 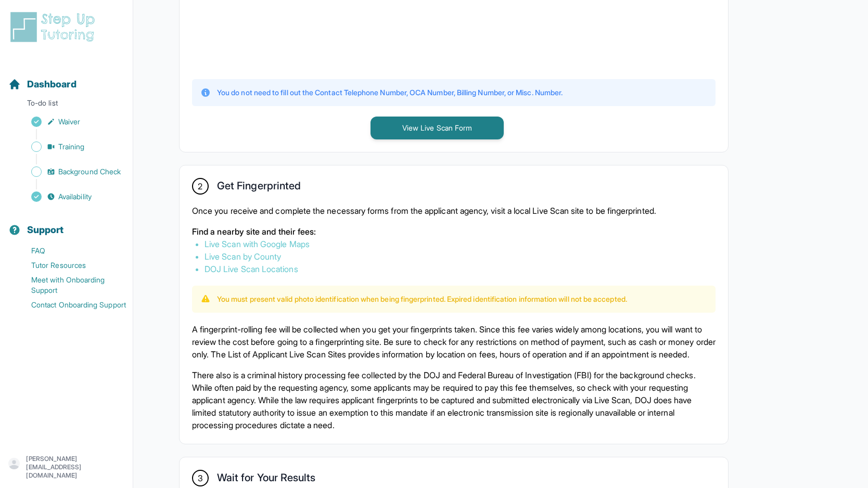 I want to click on button: View Live Scan Form, so click(x=437, y=128).